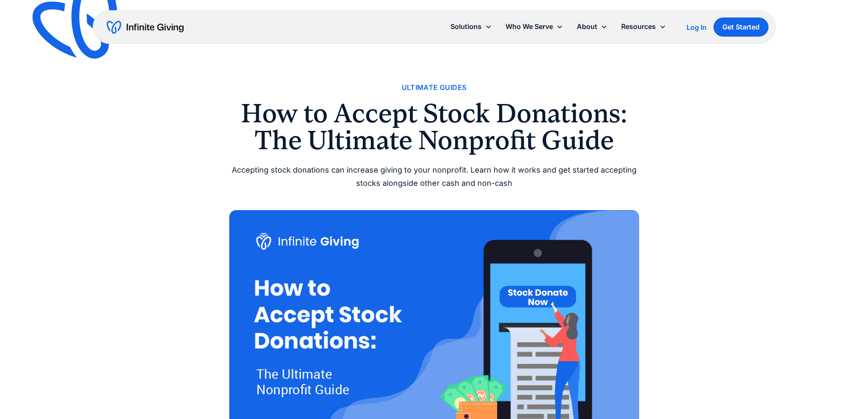 This screenshot has width=868, height=419. What do you see at coordinates (434, 88) in the screenshot?
I see `div: Ultimate Guides` at bounding box center [434, 88].